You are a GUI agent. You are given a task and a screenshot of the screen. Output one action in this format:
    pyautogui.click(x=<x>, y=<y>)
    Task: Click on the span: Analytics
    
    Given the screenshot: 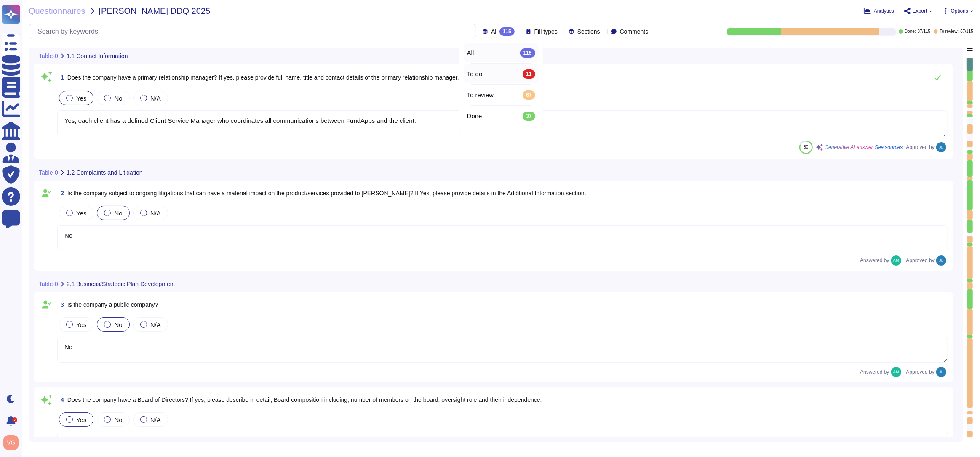 What is the action you would take?
    pyautogui.click(x=884, y=11)
    